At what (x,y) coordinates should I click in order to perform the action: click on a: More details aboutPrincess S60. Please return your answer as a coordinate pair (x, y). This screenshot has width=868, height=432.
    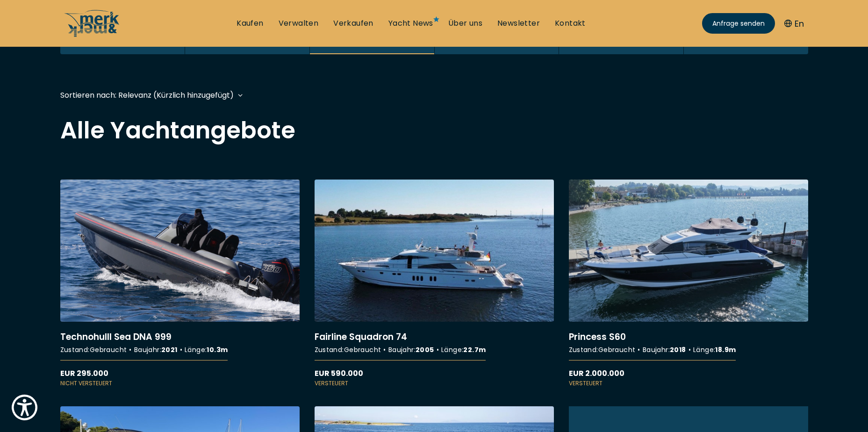
    Looking at the image, I should click on (689, 283).